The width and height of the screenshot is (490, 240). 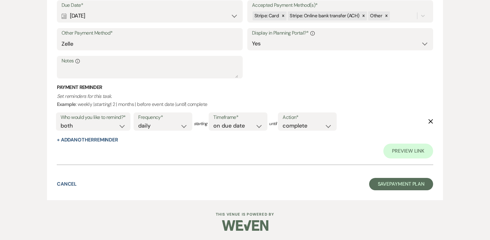 What do you see at coordinates (181, 104) in the screenshot?
I see `i: until` at bounding box center [181, 104].